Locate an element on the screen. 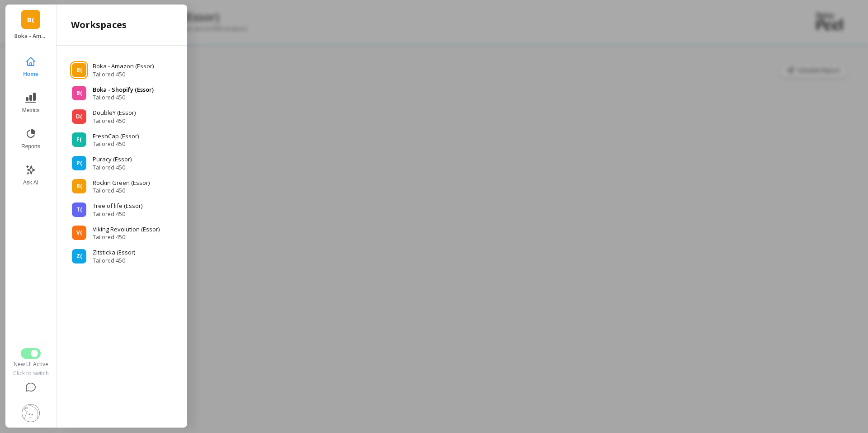 Image resolution: width=868 pixels, height=433 pixels. img: profile picture is located at coordinates (31, 413).